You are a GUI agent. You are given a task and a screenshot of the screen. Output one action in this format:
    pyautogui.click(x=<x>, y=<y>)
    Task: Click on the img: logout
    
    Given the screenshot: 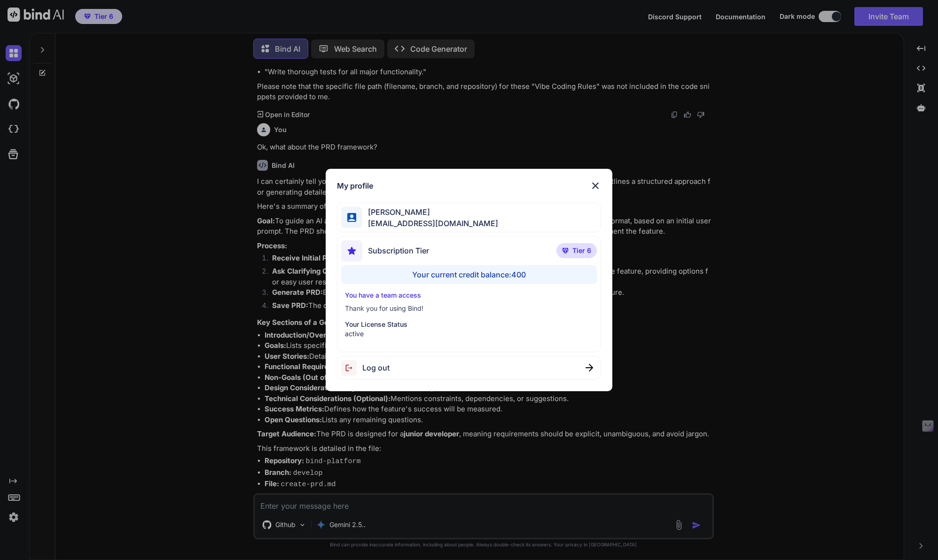 What is the action you would take?
    pyautogui.click(x=351, y=368)
    